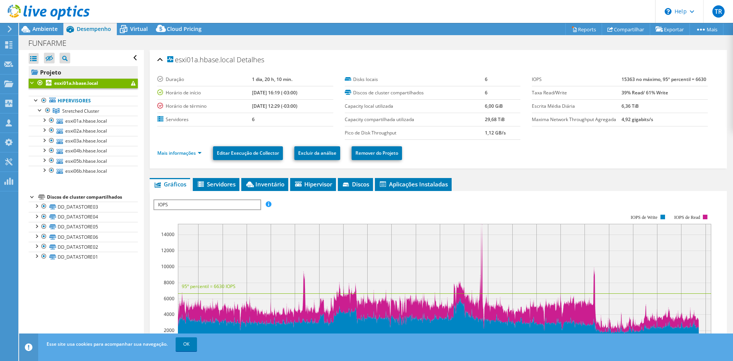 The image size is (733, 361). I want to click on div: Discos de cluster compartilhados, so click(92, 197).